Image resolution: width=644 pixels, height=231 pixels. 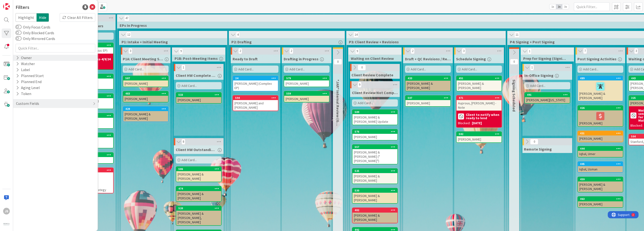 What do you see at coordinates (255, 98) in the screenshot?
I see `div: 594` at bounding box center [255, 98].